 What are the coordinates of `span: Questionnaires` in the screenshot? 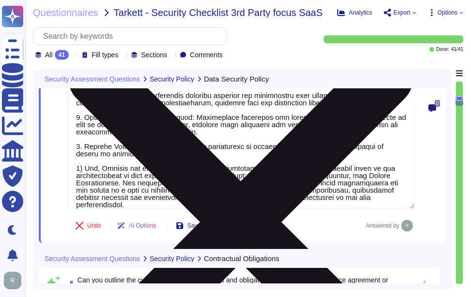 It's located at (65, 13).